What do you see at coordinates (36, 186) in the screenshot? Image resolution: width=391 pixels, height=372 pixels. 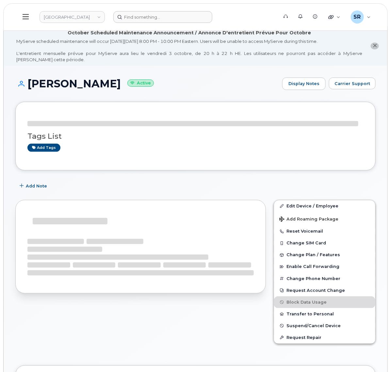 I see `span: Add Note` at bounding box center [36, 186].